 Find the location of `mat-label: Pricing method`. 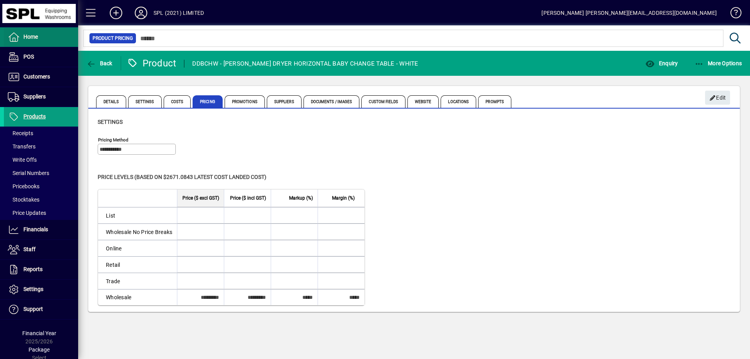

mat-label: Pricing method is located at coordinates (113, 140).